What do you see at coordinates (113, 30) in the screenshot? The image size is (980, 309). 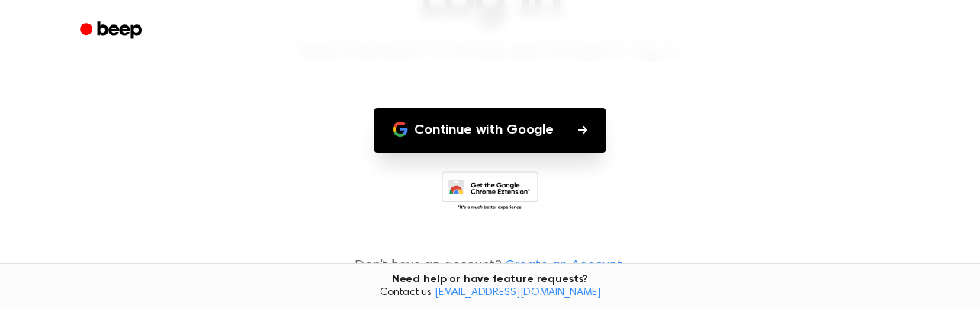 I see `a: Beep` at bounding box center [113, 30].